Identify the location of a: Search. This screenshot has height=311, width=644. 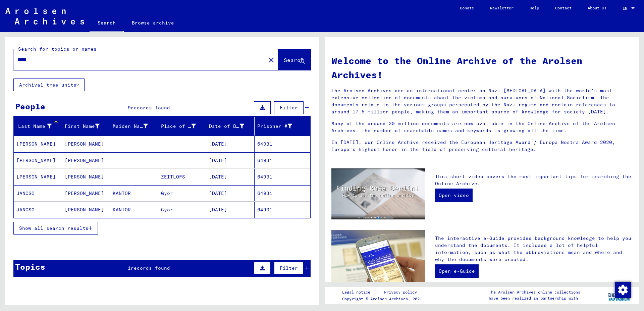
(106, 24).